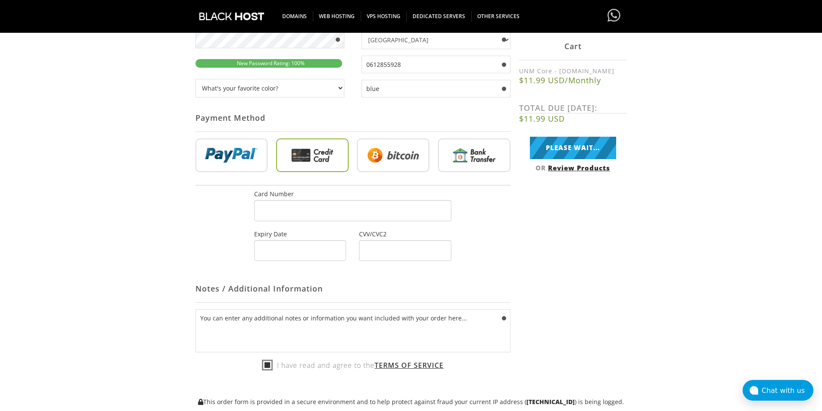 This screenshot has height=411, width=822. What do you see at coordinates (270, 234) in the screenshot?
I see `label: Expiry Date` at bounding box center [270, 234].